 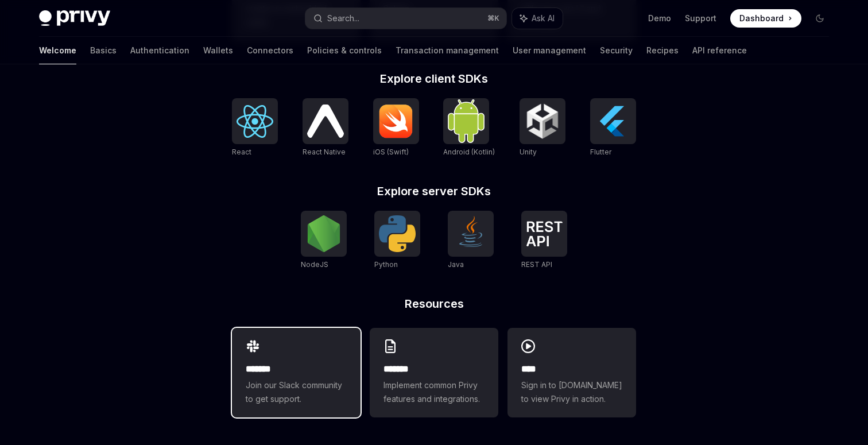 I want to click on a: iOS (Swift)iOS (Swift), so click(x=397, y=128).